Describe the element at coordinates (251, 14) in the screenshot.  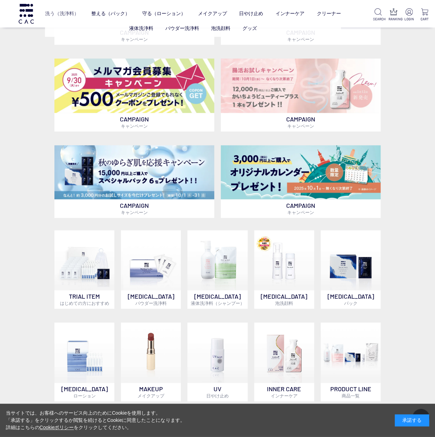
I see `a: 日やけ止め` at that location.